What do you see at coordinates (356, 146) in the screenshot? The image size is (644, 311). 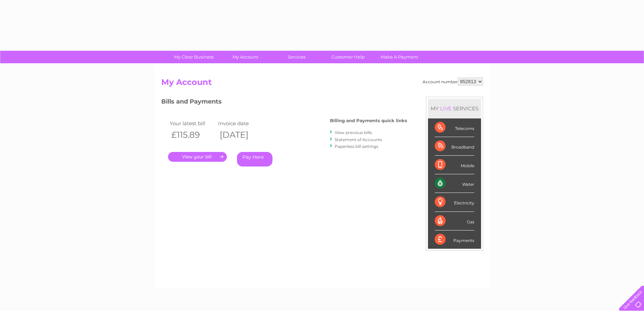 I see `a: Paperless bill settings` at bounding box center [356, 146].